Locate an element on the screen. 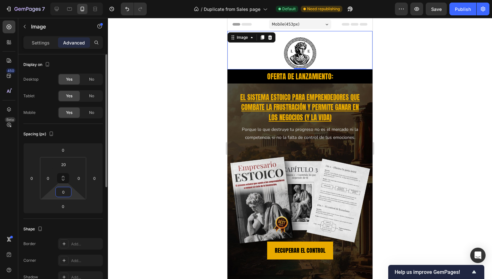  div: Publish is located at coordinates (463, 9).